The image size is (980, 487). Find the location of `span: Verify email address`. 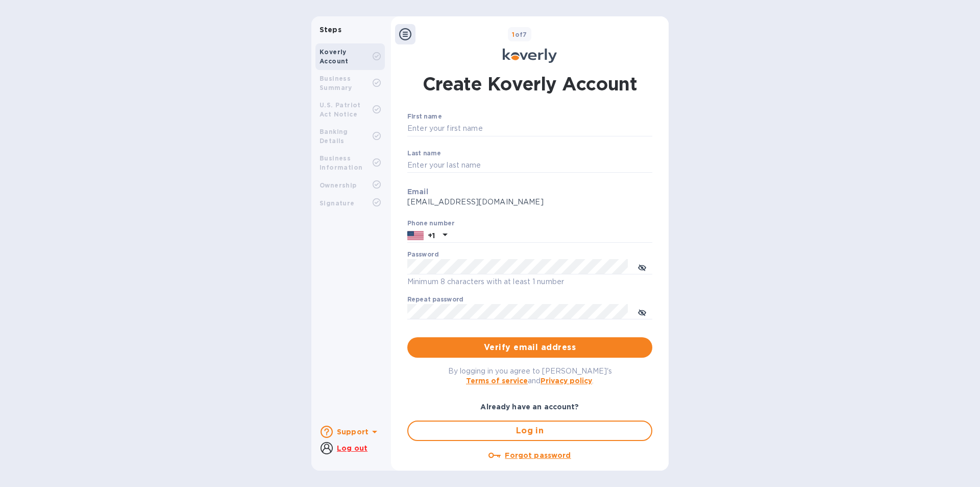

span: Verify email address is located at coordinates (529, 347).